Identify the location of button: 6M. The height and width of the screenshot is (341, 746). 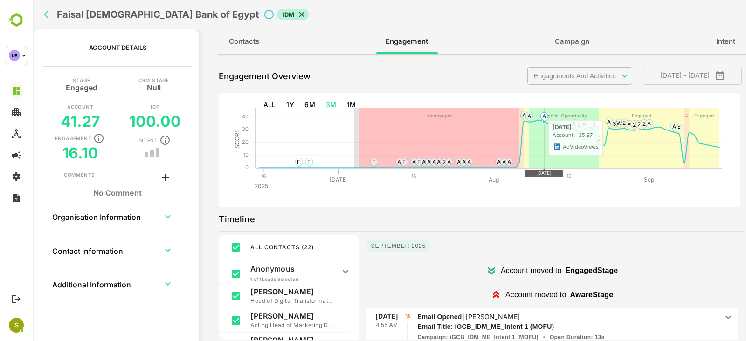
(277, 105).